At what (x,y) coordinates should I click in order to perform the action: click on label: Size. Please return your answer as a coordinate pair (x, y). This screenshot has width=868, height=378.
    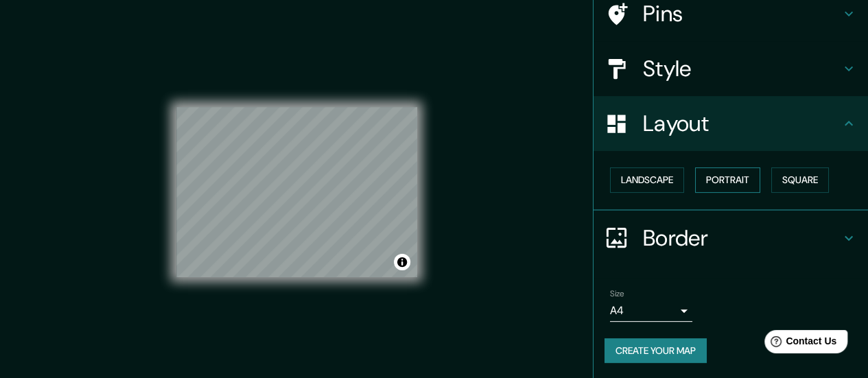
    Looking at the image, I should click on (616, 293).